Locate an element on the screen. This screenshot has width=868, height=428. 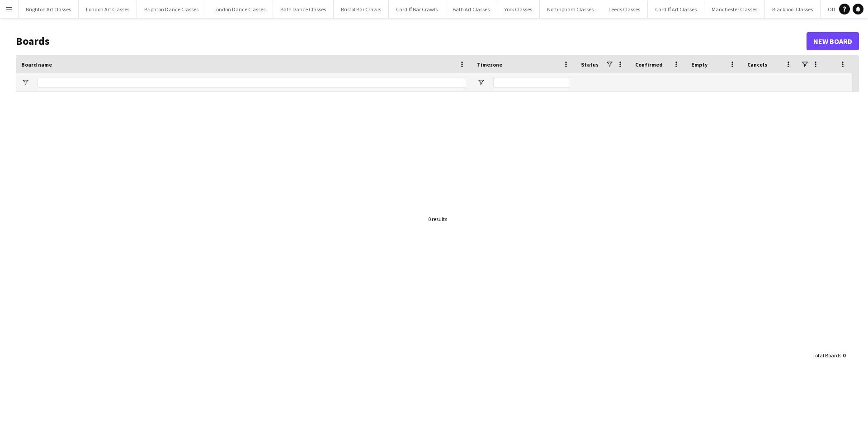
button: Blackpool Classes is located at coordinates (792, 9).